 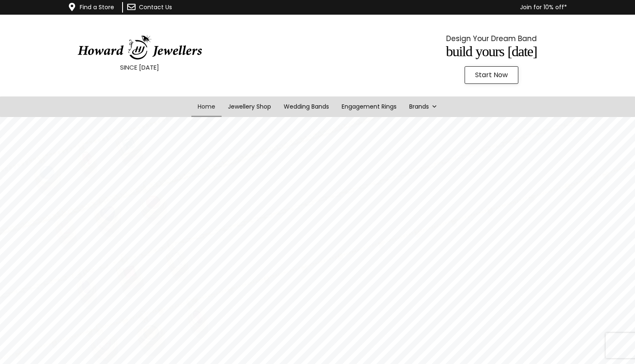 I want to click on p: Join for 10% off*, so click(x=394, y=7).